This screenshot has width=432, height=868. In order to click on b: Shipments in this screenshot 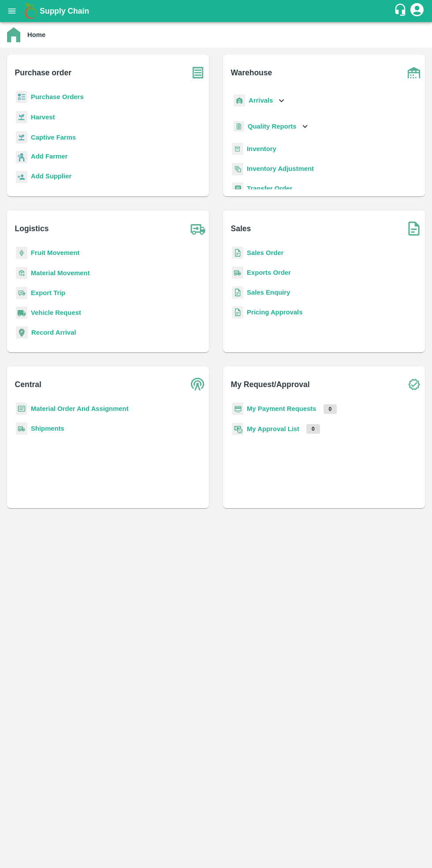, I will do `click(48, 429)`.